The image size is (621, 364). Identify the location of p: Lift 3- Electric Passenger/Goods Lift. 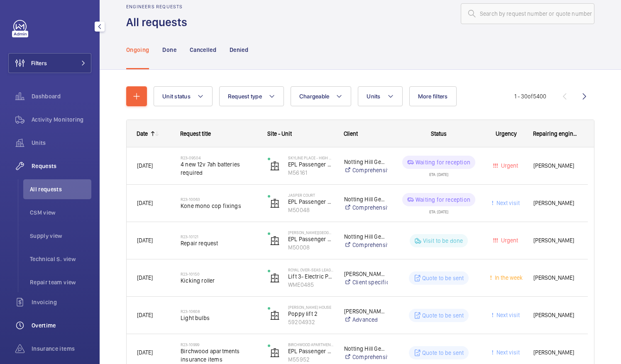
(310, 276).